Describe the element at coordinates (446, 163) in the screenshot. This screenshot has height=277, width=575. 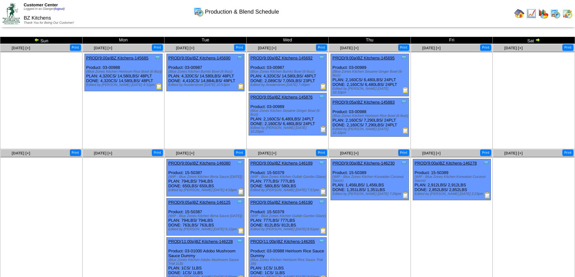
I see `a: PROD(9:00a)BZ Kitchens-146278` at that location.